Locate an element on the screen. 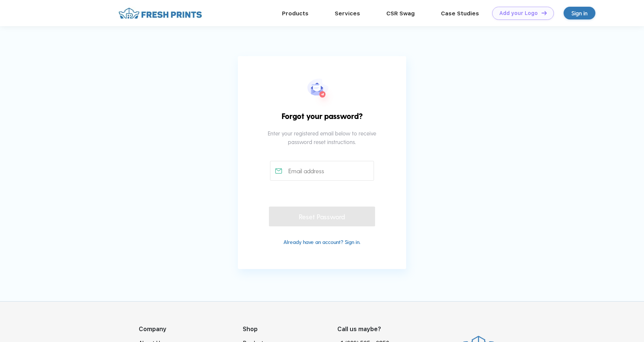 The width and height of the screenshot is (644, 342). div: Forgot your password? is located at coordinates (322, 120).